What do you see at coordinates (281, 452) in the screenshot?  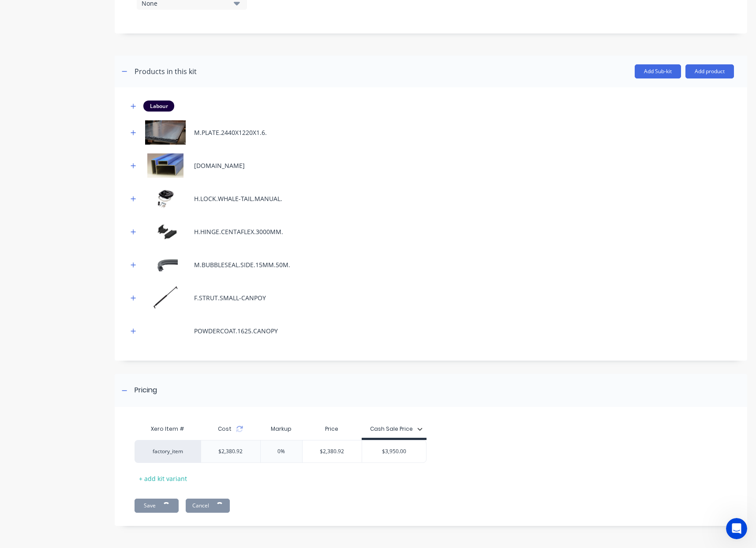 I see `div: factory_item$2,380.920%$2,380.92$3,950.00` at bounding box center [281, 452].